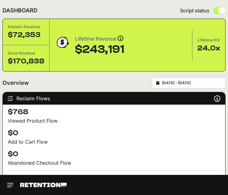 The image size is (228, 195). Describe the element at coordinates (26, 61) in the screenshot. I see `div: $170,838` at that location.